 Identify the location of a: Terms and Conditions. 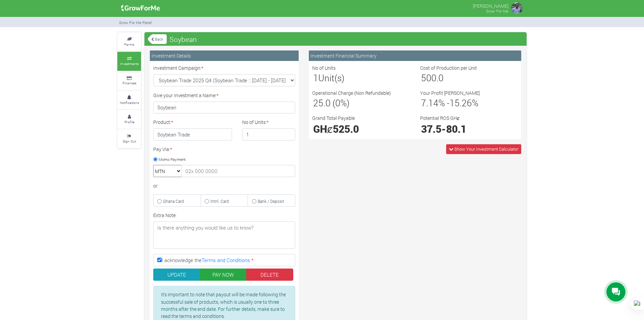
(226, 260).